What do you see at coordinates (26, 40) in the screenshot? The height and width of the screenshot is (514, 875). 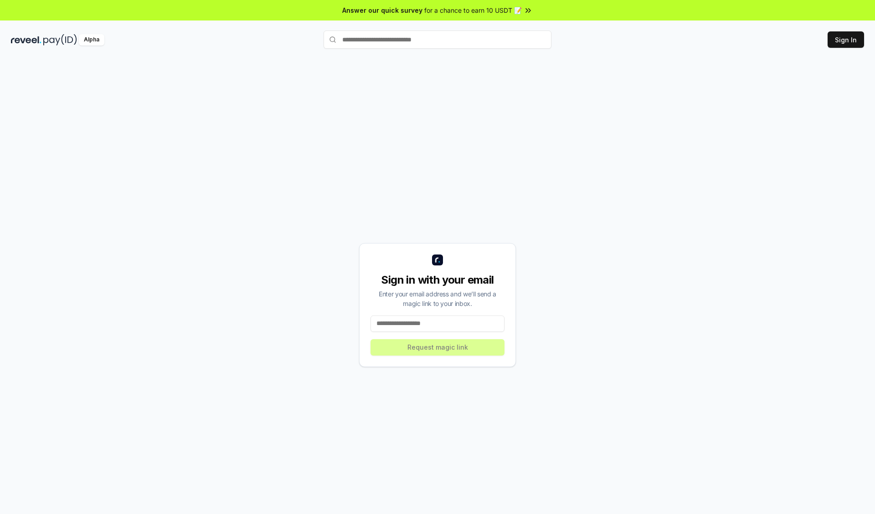 I see `img: reveel_dark` at bounding box center [26, 40].